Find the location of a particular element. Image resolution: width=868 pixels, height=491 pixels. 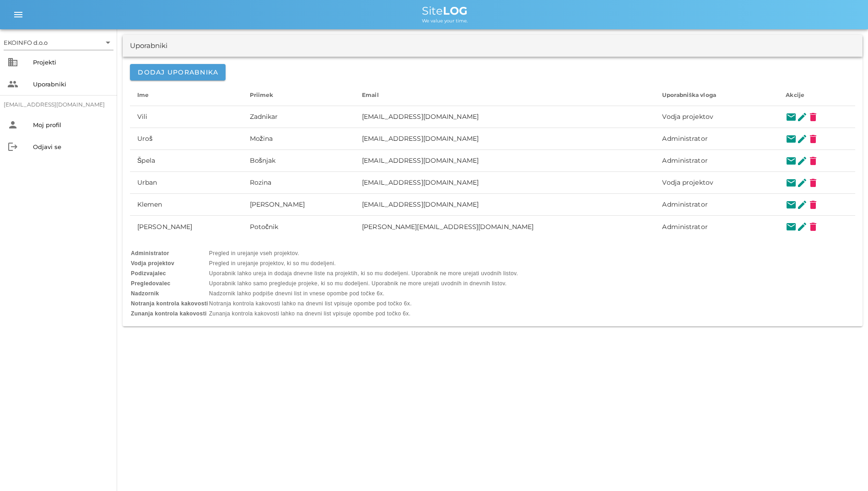

span: Dodaj uporabnika is located at coordinates (177, 72).